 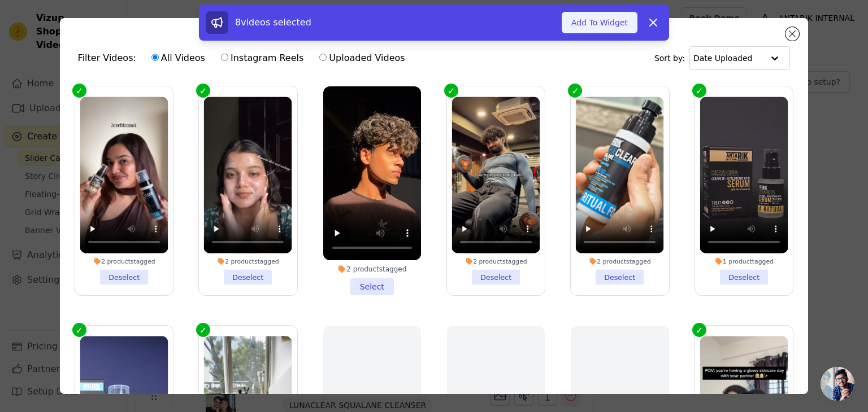 I want to click on span: 8 videos selected, so click(x=273, y=22).